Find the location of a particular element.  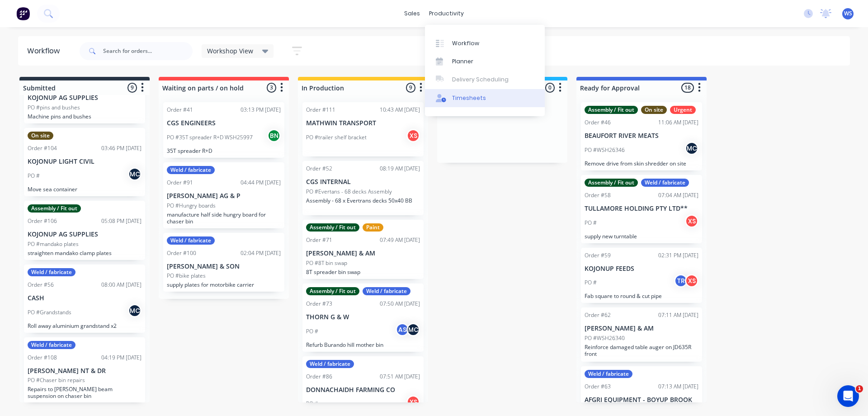

p: PO #Evertans - 68 decks Assembly is located at coordinates (349, 192).